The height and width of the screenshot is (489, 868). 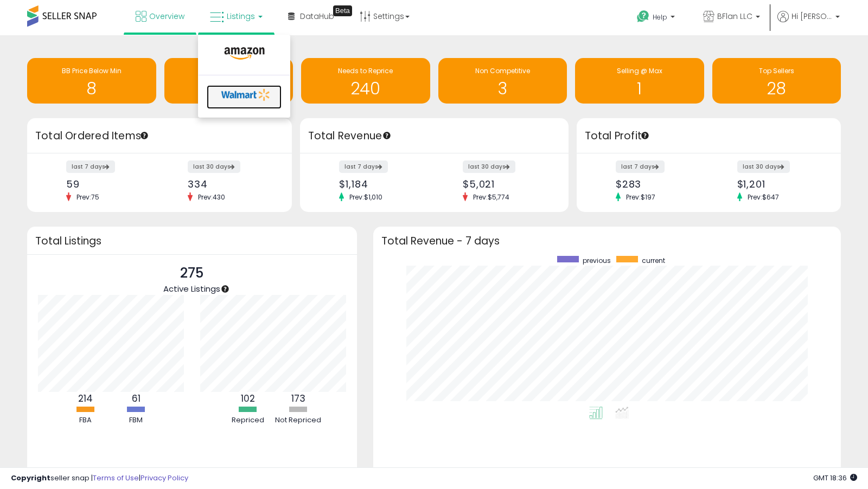 What do you see at coordinates (31, 478) in the screenshot?
I see `strong: Copyright` at bounding box center [31, 478].